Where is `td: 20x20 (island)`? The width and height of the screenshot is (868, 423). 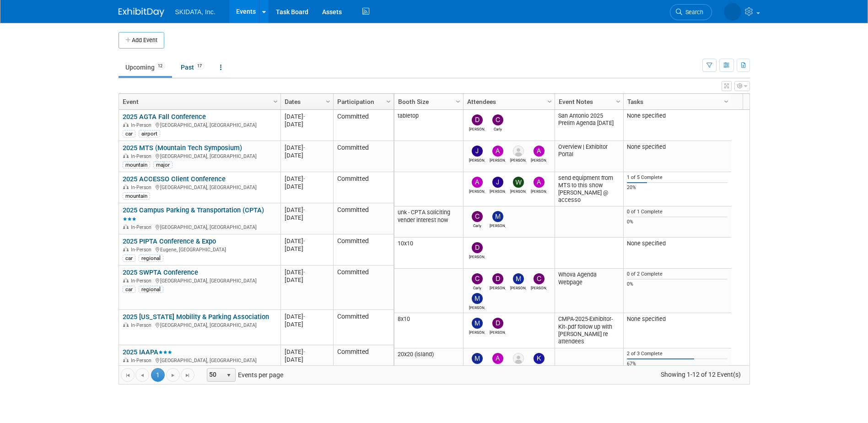
td: 20x20 (island) is located at coordinates (428, 370).